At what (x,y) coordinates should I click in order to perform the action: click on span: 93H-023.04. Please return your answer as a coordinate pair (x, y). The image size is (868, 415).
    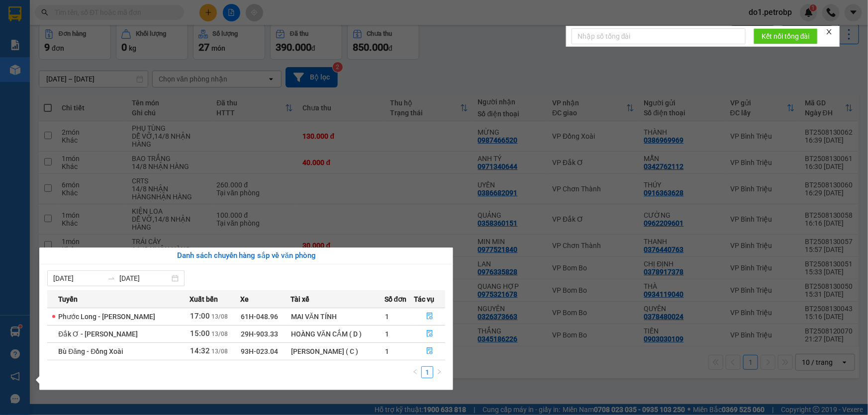
    Looking at the image, I should click on (259, 351).